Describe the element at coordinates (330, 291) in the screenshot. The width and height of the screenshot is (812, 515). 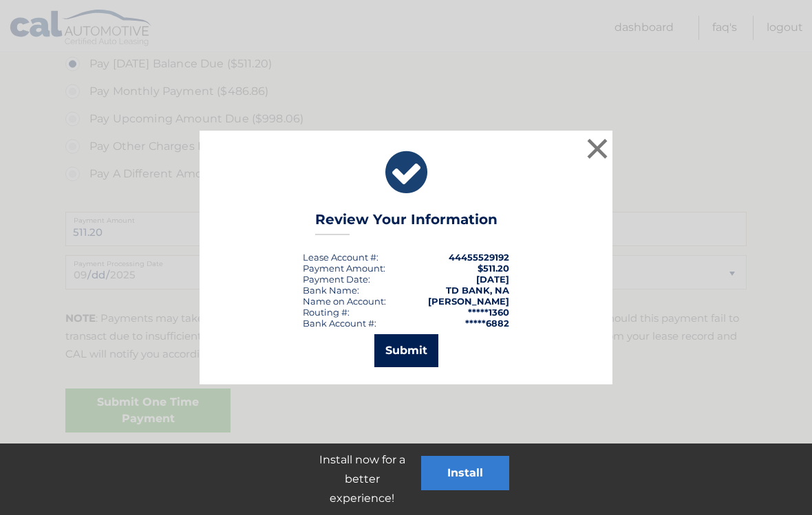
I see `div: Bank Name:` at that location.